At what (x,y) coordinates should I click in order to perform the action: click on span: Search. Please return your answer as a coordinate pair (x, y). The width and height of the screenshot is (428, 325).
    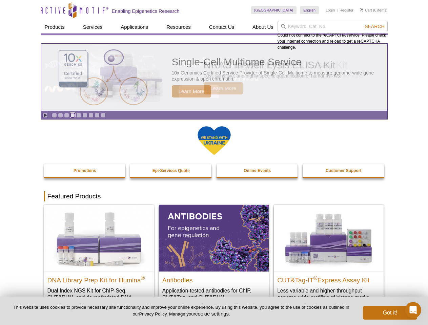
    Looking at the image, I should click on (375, 26).